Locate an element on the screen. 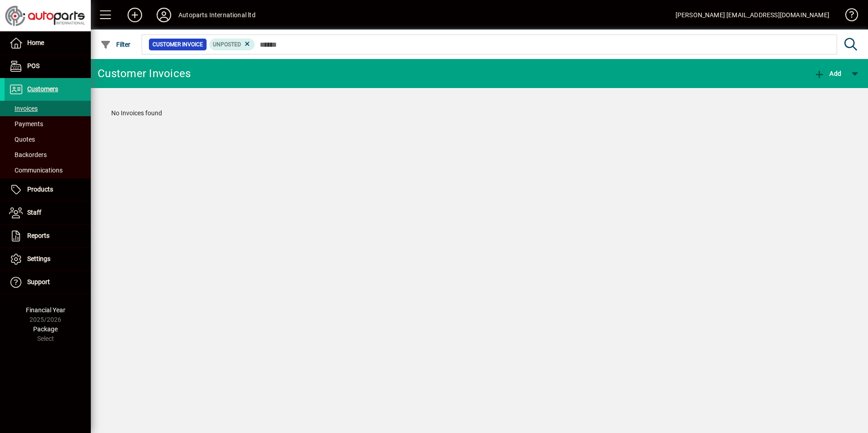  a: Reports is located at coordinates (48, 236).